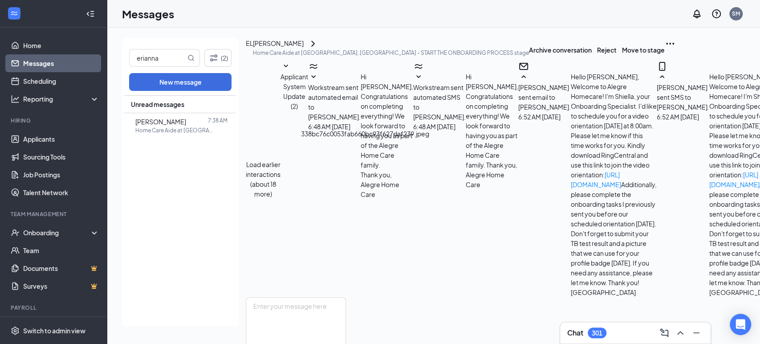 This screenshot has height=344, width=760. What do you see at coordinates (560, 49) in the screenshot?
I see `button: Archive conversation` at bounding box center [560, 49].